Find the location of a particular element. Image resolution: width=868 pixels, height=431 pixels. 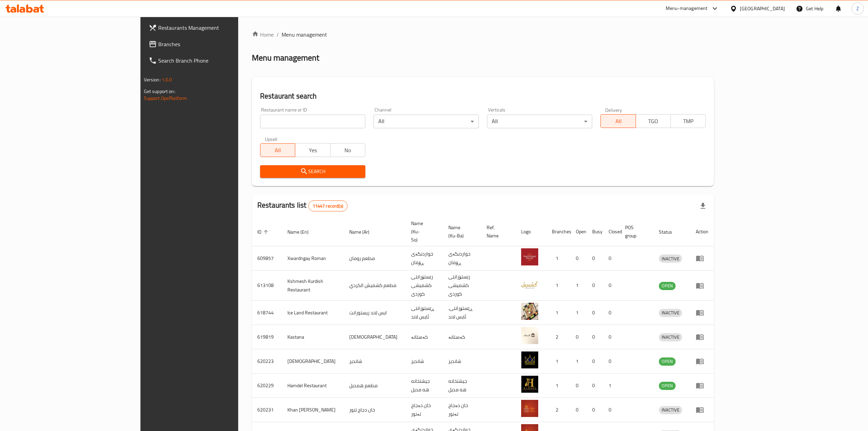

span: No is located at coordinates (348, 150).